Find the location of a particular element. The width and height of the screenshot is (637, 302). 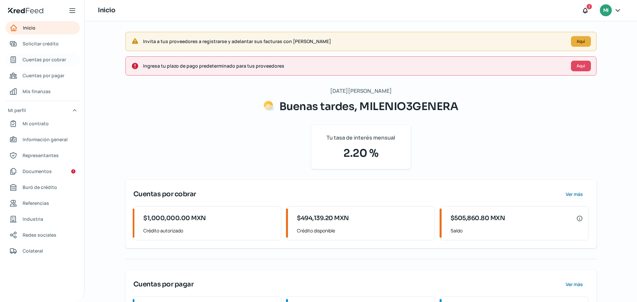

span: Crédito disponible is located at coordinates (363, 231).